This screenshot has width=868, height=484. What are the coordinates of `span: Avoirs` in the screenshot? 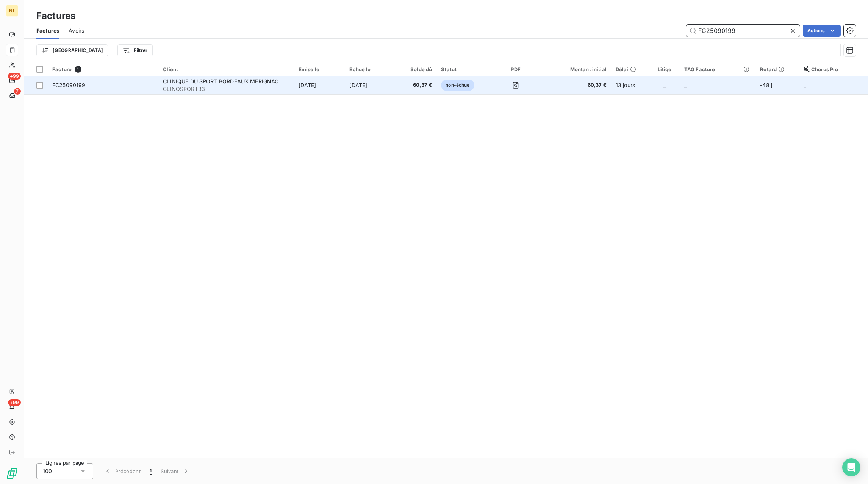 It's located at (76, 31).